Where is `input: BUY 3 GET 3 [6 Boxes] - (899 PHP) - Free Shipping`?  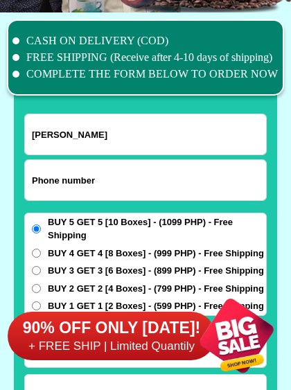
input: BUY 3 GET 3 [6 Boxes] - (899 PHP) - Free Shipping is located at coordinates (36, 270).